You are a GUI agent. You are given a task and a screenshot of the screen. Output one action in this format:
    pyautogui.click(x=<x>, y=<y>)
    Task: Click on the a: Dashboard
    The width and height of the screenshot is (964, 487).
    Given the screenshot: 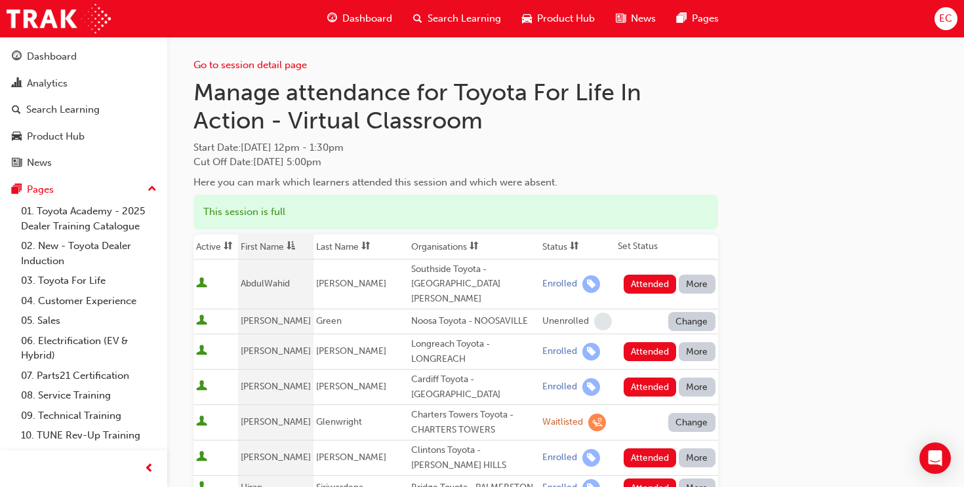 What is the action you would take?
    pyautogui.click(x=83, y=56)
    